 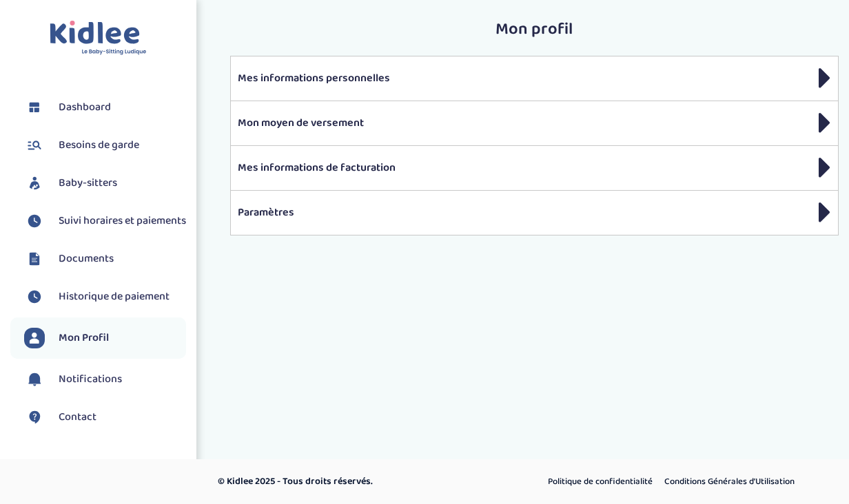 I want to click on span: Baby-sitters, so click(x=88, y=183).